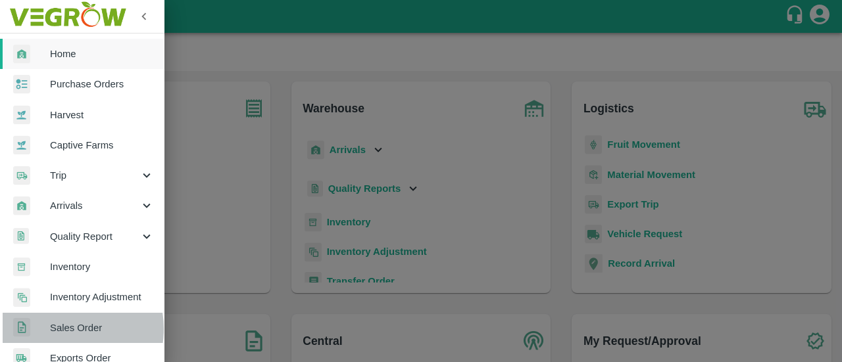 The image size is (842, 362). What do you see at coordinates (95, 206) in the screenshot?
I see `span: Arrivals` at bounding box center [95, 206].